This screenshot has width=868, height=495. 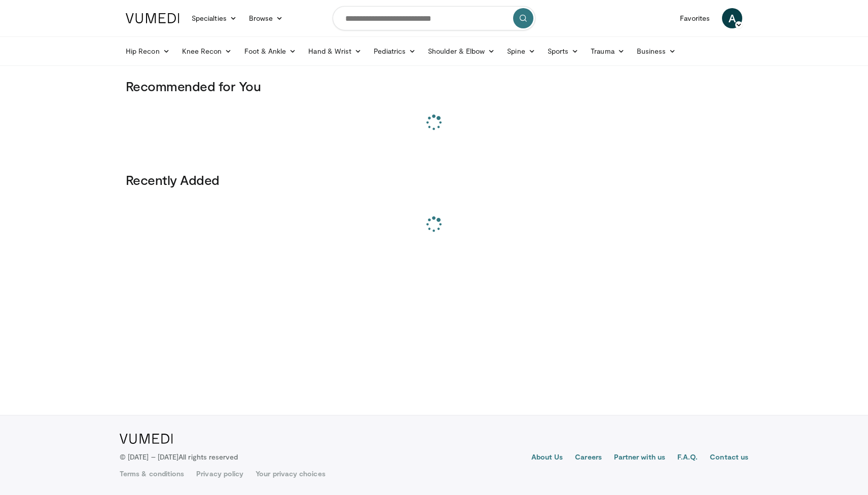 I want to click on h3: Recently Added, so click(x=434, y=180).